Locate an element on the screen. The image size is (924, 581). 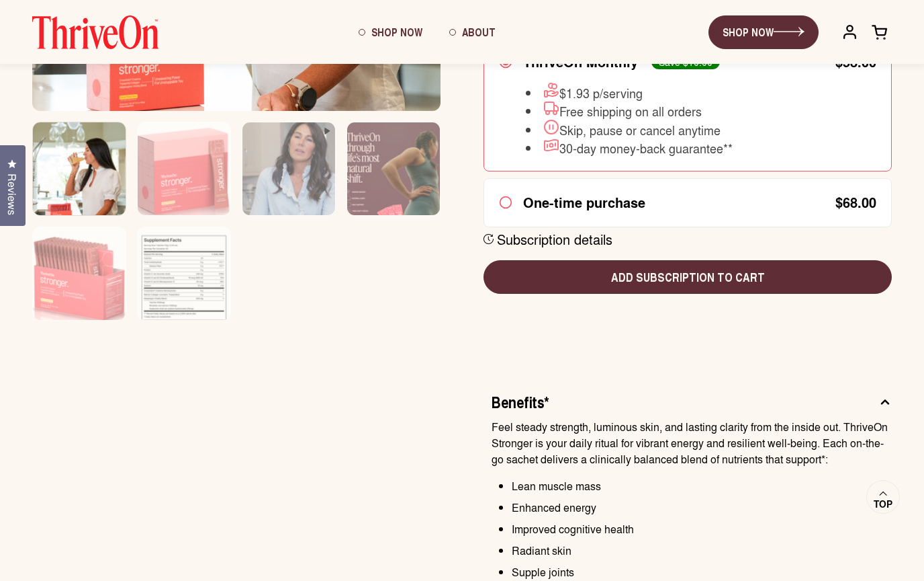
div: ThriveOn Monthly is located at coordinates (581, 61).